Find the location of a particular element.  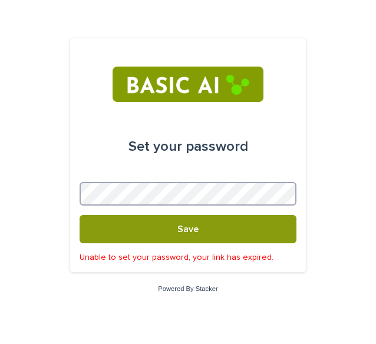

img: RtIB8pj2QQiOZo6waziI is located at coordinates (187, 84).